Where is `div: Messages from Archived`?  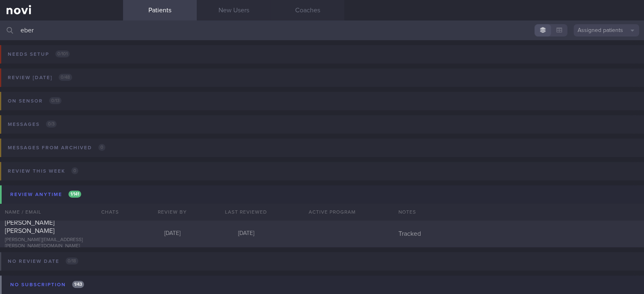
div: Messages from Archived is located at coordinates (57, 148).